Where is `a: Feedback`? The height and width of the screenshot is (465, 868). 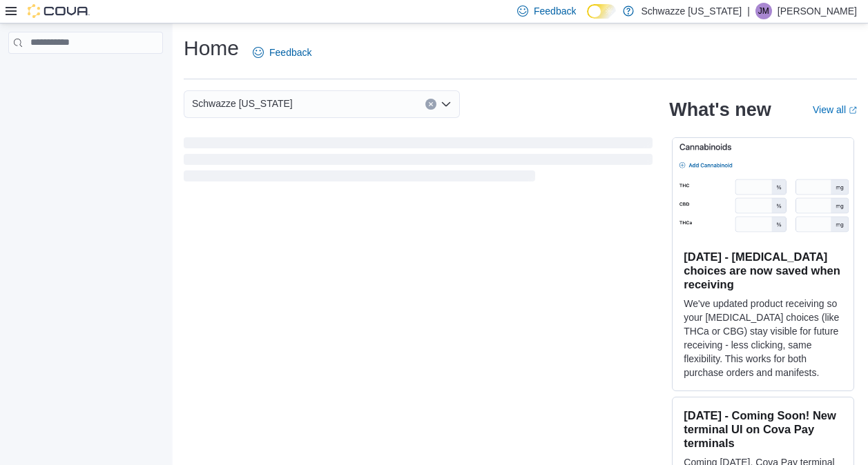 a: Feedback is located at coordinates (282, 52).